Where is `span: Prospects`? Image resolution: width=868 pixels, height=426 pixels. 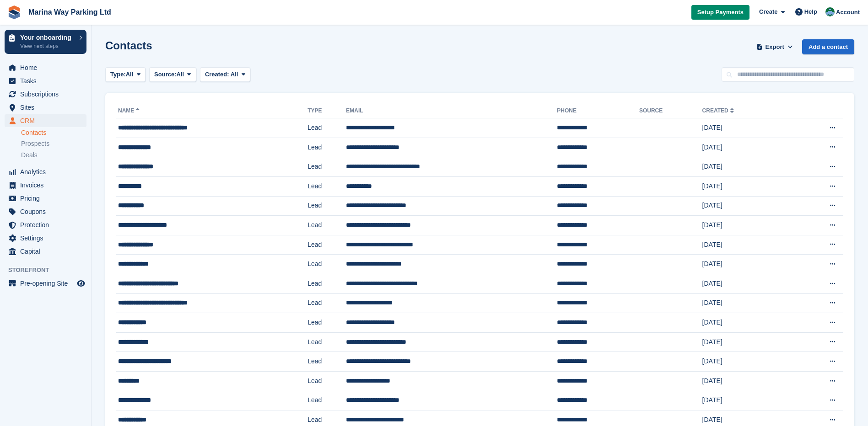 span: Prospects is located at coordinates (35, 143).